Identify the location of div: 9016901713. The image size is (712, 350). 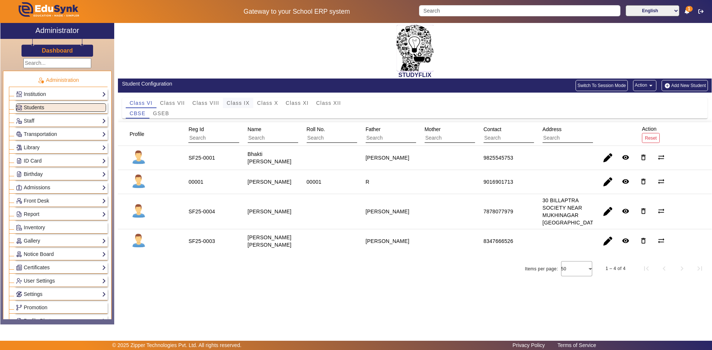
(498, 182).